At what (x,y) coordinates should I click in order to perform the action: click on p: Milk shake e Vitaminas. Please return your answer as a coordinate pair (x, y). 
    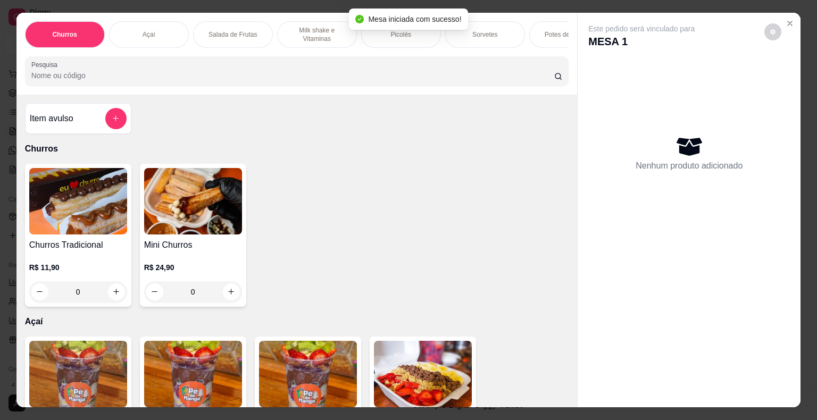
    Looking at the image, I should click on (317, 35).